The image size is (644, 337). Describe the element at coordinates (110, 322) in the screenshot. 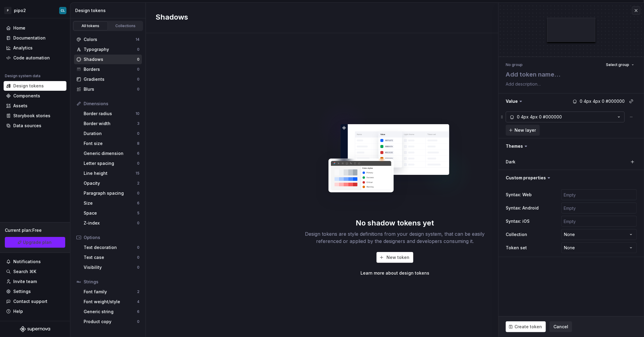

I see `div: Product copy` at that location.